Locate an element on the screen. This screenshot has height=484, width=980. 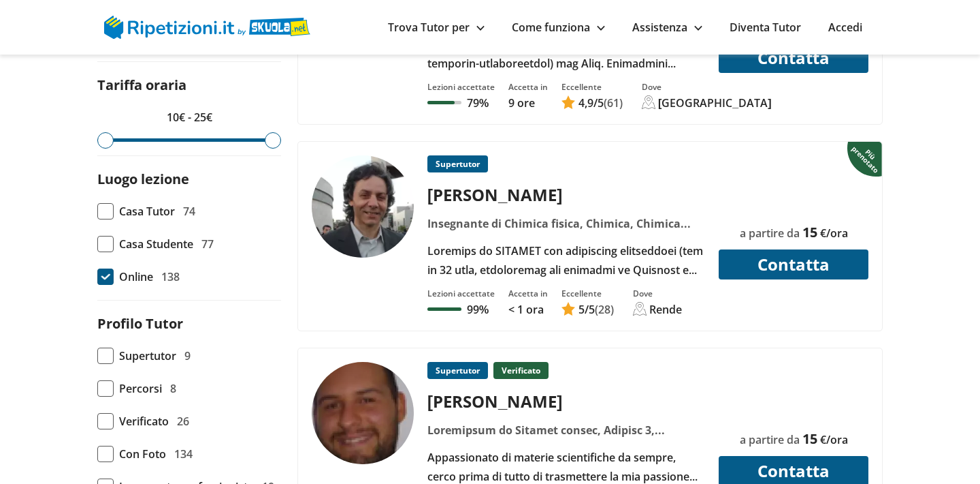
span: Con Foto is located at coordinates (142, 454).